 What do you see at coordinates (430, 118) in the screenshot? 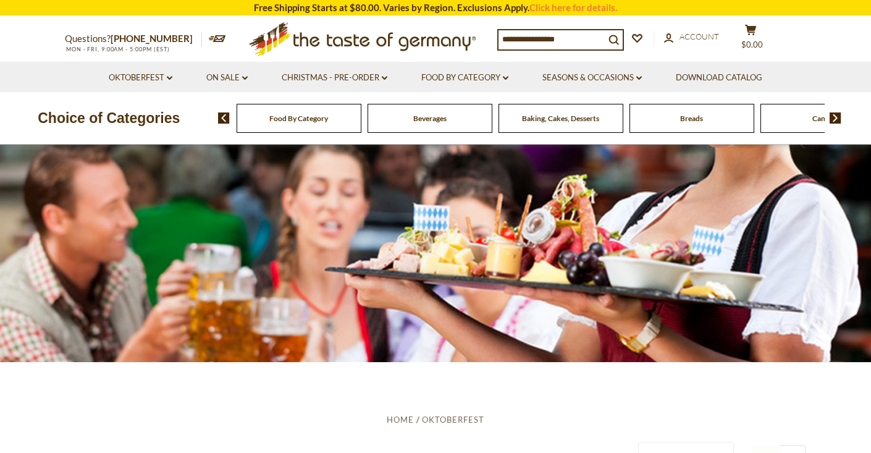
I see `a: Beverages` at bounding box center [430, 118].